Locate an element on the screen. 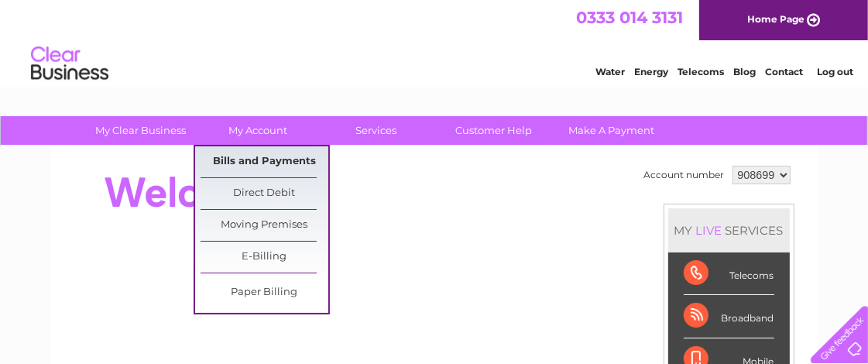 The image size is (868, 364). a: My Clear Business is located at coordinates (140, 130).